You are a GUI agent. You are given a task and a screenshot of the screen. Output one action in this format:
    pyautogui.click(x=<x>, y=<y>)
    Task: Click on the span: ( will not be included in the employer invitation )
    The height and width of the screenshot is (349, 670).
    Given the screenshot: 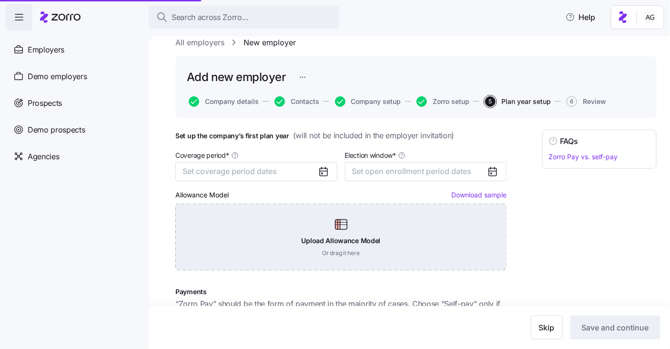 What is the action you would take?
    pyautogui.click(x=374, y=135)
    